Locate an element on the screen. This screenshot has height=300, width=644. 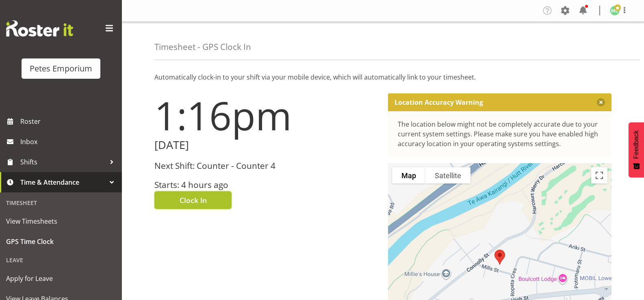
h1: 1:16pm is located at coordinates (266, 115).